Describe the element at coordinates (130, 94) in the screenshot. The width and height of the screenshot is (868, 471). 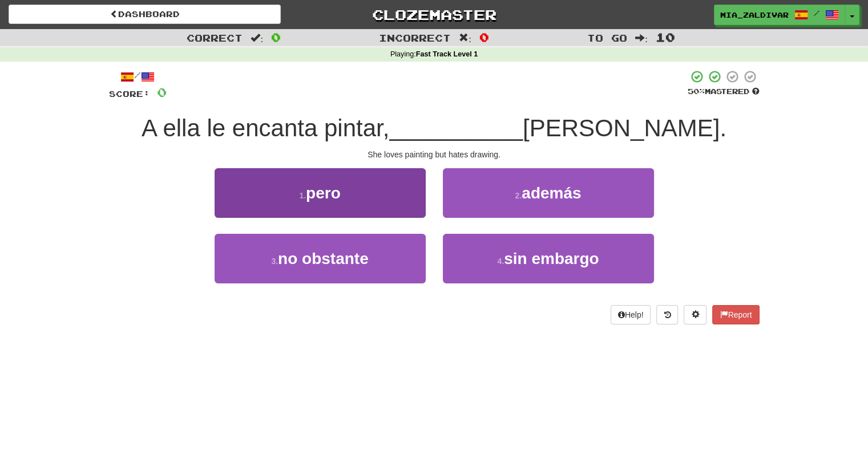
I see `span: Score:` at that location.